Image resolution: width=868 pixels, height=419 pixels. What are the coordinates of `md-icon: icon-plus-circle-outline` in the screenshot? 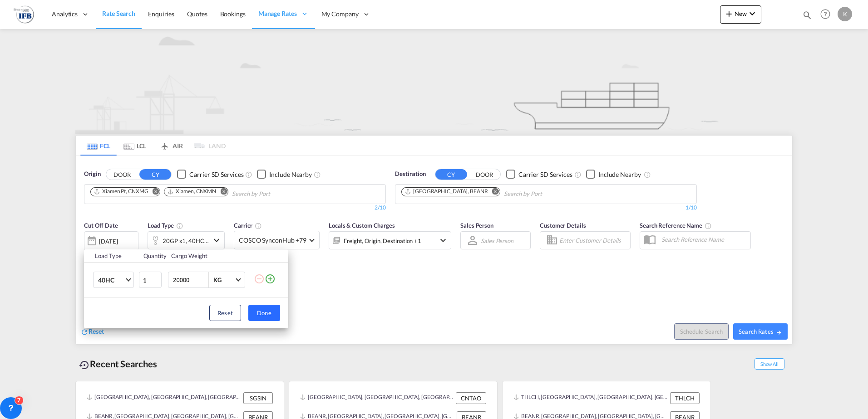 It's located at (270, 279).